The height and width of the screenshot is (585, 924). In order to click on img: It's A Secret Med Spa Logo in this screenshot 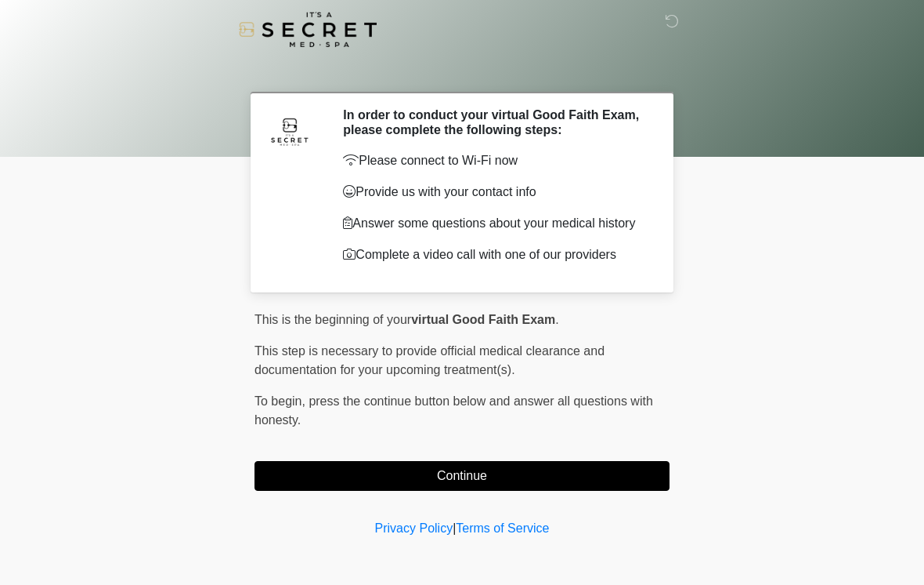, I will do `click(308, 29)`.